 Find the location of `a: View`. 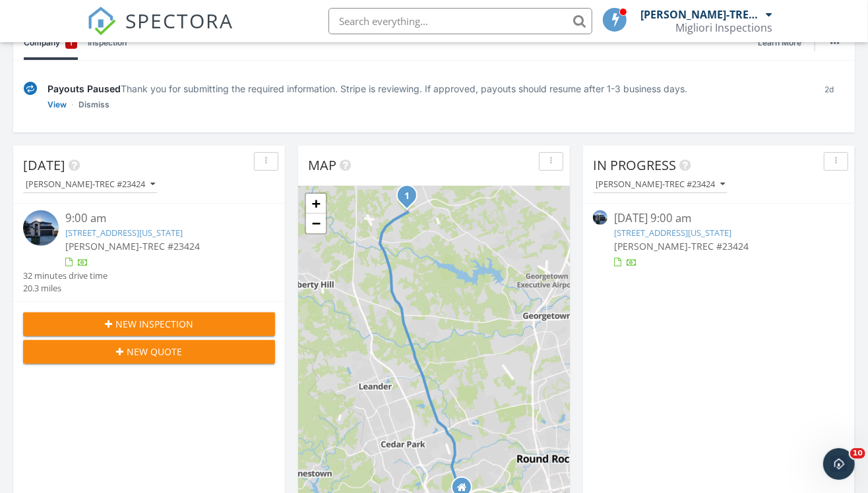

a: View is located at coordinates (56, 105).